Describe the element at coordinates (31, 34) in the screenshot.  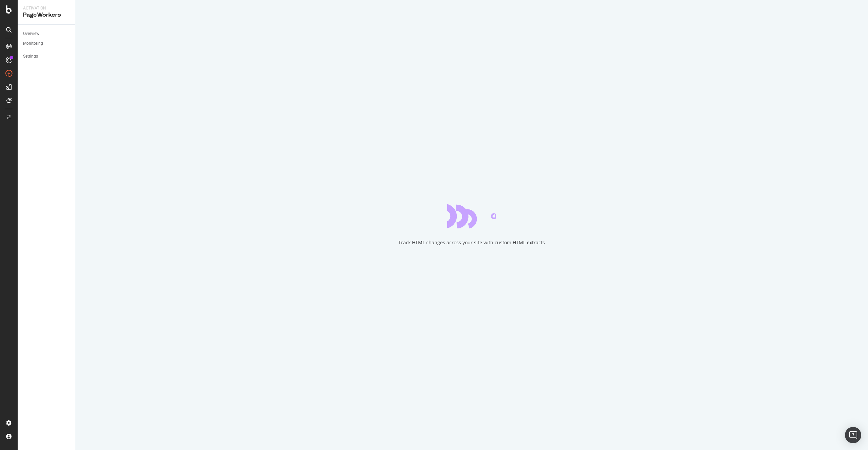
I see `div: Overview` at that location.